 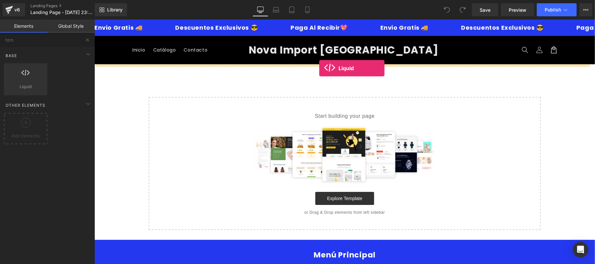 I want to click on a: Inicio, so click(x=44, y=30).